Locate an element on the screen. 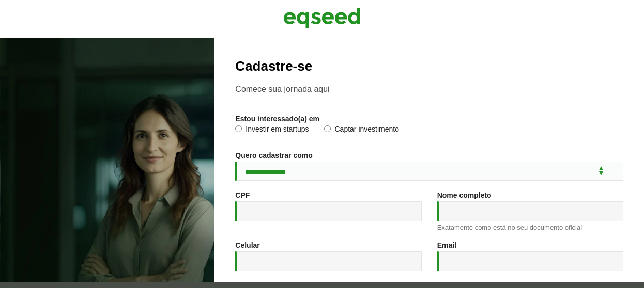 This screenshot has height=288, width=644. label: Celular is located at coordinates (247, 245).